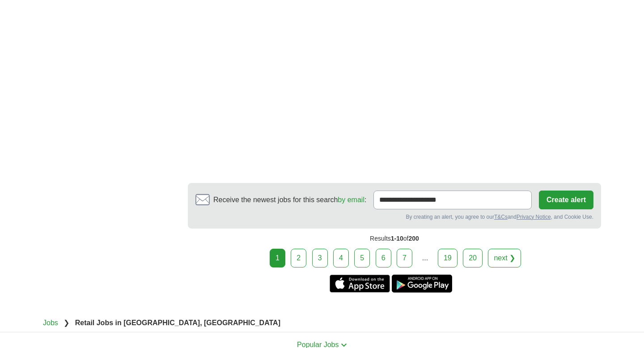 Image resolution: width=644 pixels, height=348 pixels. Describe the element at coordinates (504, 258) in the screenshot. I see `a: next ❯` at that location.